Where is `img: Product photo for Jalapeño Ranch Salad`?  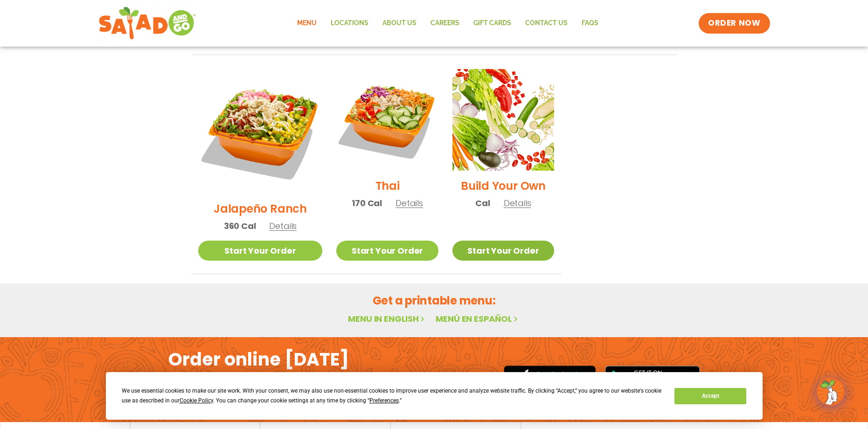
img: Product photo for Jalapeño Ranch Salad is located at coordinates (260, 131).